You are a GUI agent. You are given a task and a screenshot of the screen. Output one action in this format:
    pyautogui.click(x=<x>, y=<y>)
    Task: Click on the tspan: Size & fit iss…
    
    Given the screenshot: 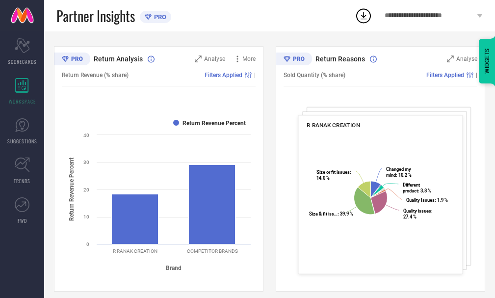 What is the action you would take?
    pyautogui.click(x=323, y=213)
    